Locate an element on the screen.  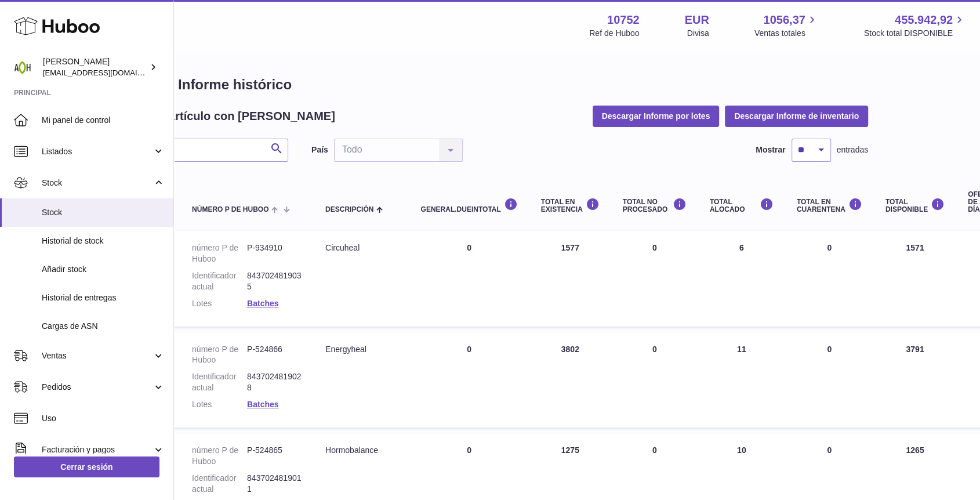
a: 455.942,92 Stock total DISPONIBLE is located at coordinates (915, 25).